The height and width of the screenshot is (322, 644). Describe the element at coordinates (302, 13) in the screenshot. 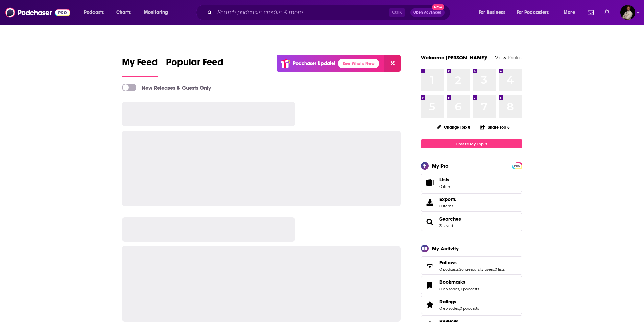

I see `input: Search podcasts, credits, & more...` at that location.